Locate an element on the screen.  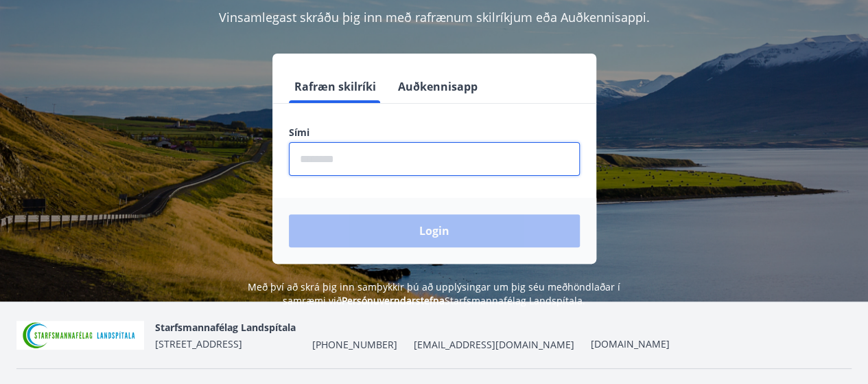
button: Rafræn skilríki is located at coordinates (334, 87).